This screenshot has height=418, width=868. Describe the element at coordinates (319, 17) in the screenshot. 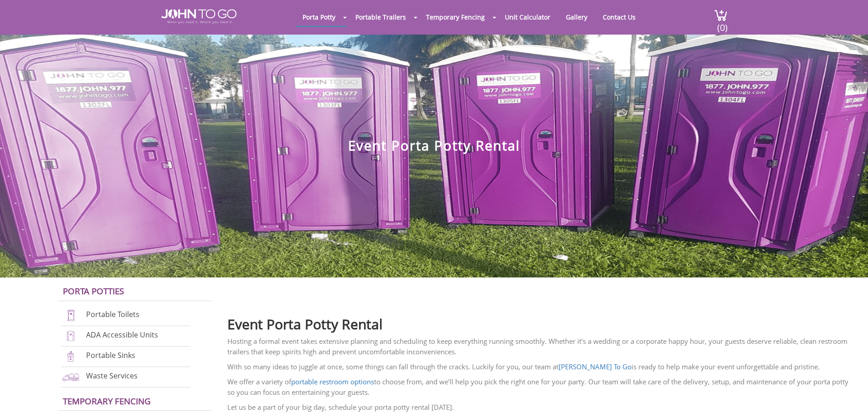

I see `a: Porta Potty` at that location.